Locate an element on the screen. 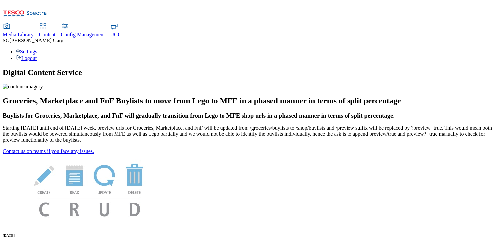 The height and width of the screenshot is (245, 497). a: Settings is located at coordinates (27, 52).